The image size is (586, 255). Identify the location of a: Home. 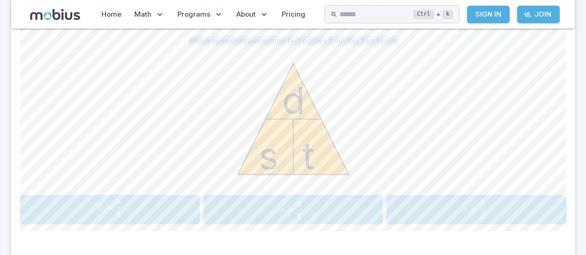
(111, 14).